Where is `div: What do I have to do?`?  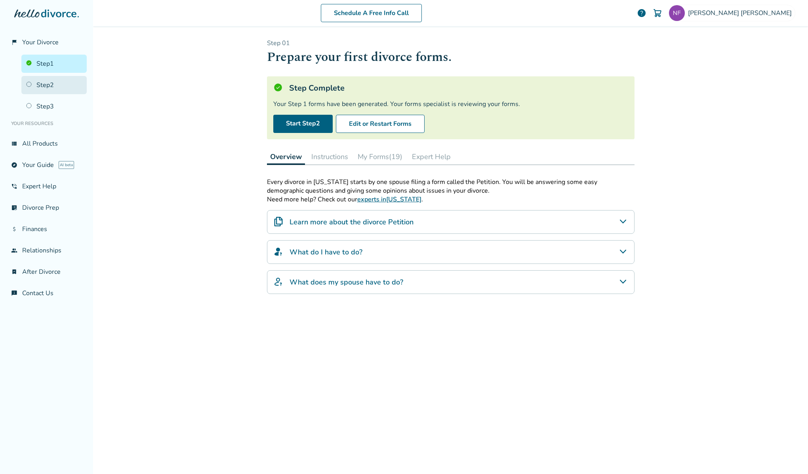
div: What do I have to do? is located at coordinates (451, 252).